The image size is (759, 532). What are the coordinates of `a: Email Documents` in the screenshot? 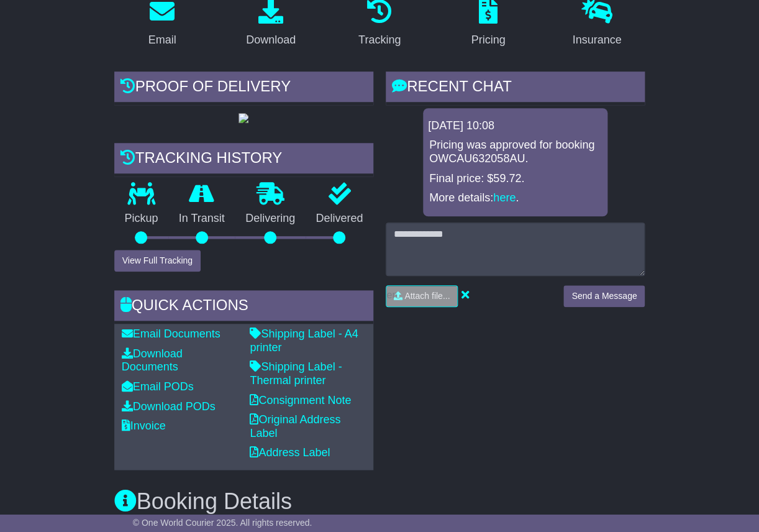 It's located at (171, 334).